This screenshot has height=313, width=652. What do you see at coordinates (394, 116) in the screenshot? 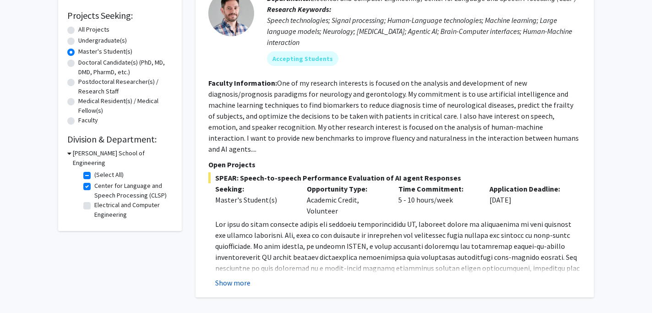
I see `fg-read-more: One of my research interests is focused on the analysis and development of new diagnosis/prognosi...` at bounding box center [394, 116].